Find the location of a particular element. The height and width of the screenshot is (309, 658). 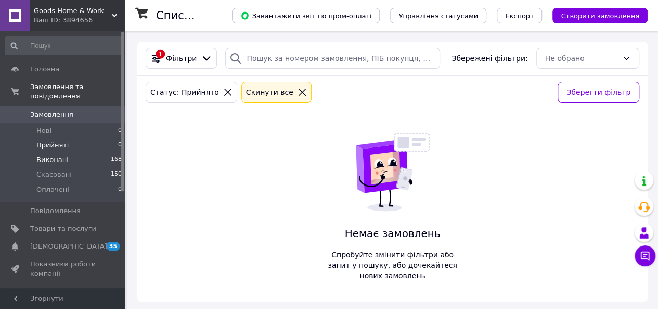

div: Ваш ID: 3894656 is located at coordinates (79, 20).